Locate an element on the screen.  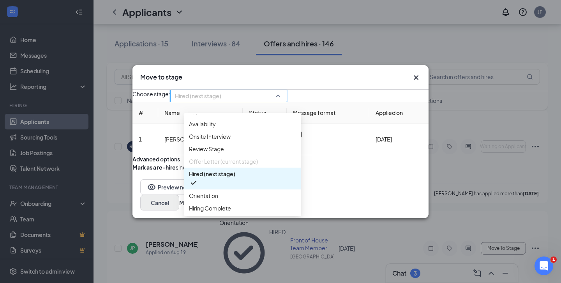
svg: Cross is located at coordinates (416, 78).